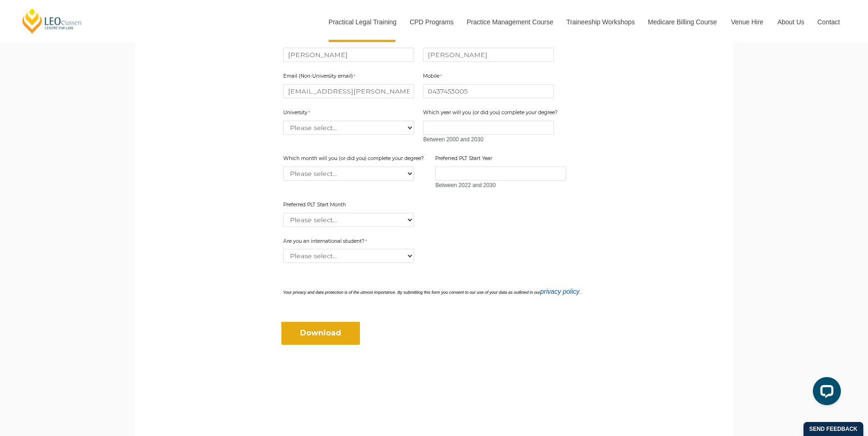 The width and height of the screenshot is (868, 436). I want to click on label: Which month will you (or did you) complete your degree?, so click(355, 160).